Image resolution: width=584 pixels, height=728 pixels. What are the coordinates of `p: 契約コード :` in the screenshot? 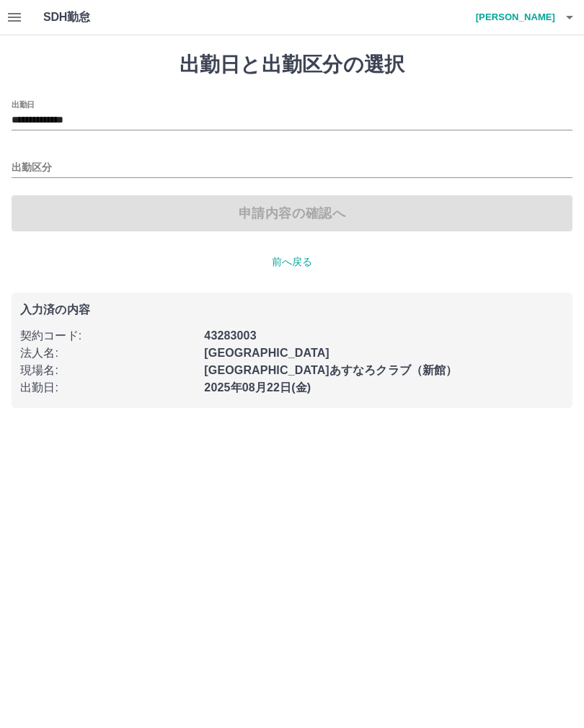 It's located at (108, 336).